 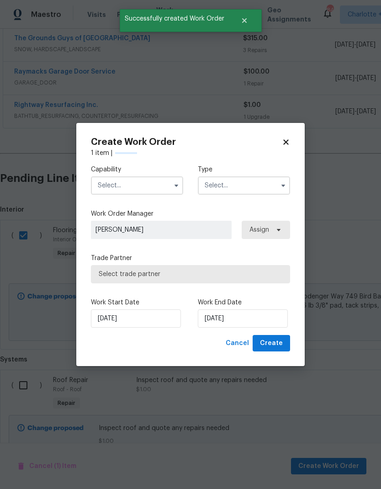 I want to click on span: Cancel, so click(x=237, y=343).